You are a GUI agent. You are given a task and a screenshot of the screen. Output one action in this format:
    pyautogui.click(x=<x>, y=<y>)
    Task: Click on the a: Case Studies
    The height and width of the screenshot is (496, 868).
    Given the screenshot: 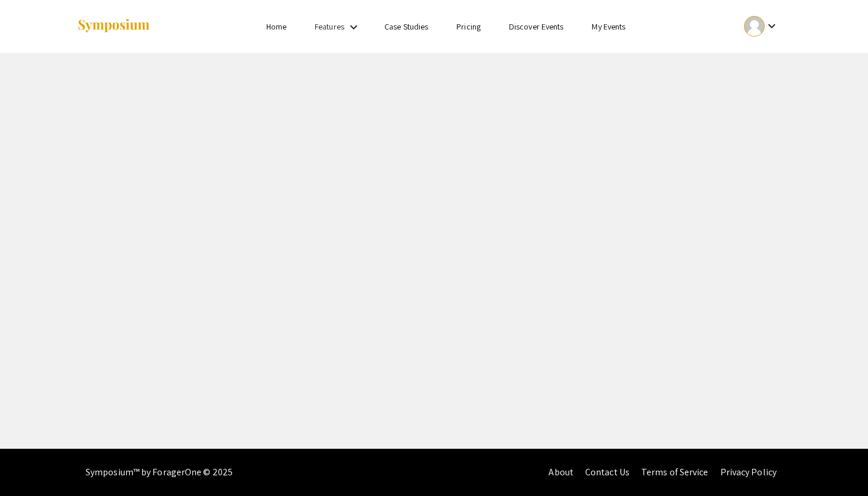 What is the action you would take?
    pyautogui.click(x=407, y=26)
    